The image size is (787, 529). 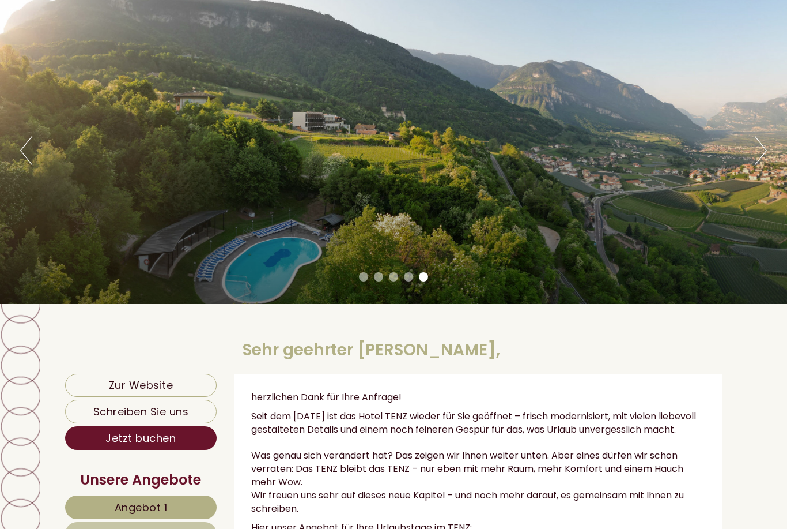 I want to click on div: Guten Tag, wie können wir Ihnen helfen?, so click(x=107, y=51).